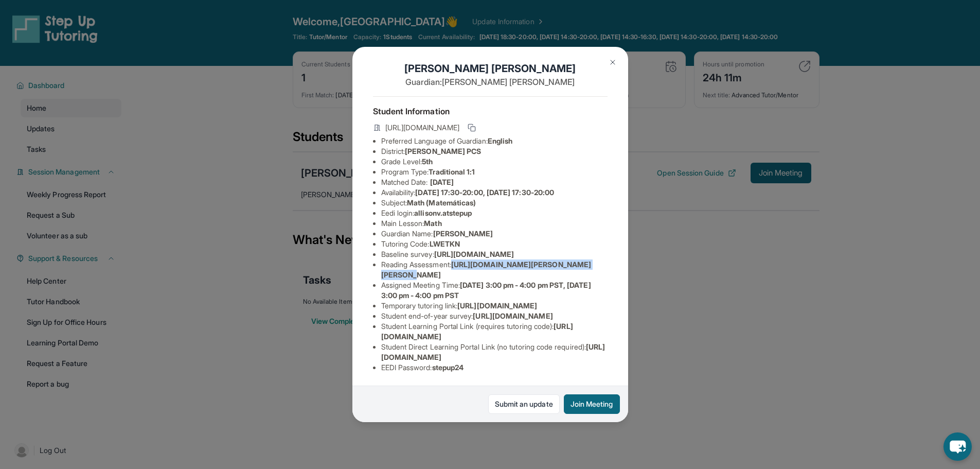 The image size is (980, 469). What do you see at coordinates (500, 141) in the screenshot?
I see `span: English` at bounding box center [500, 141].